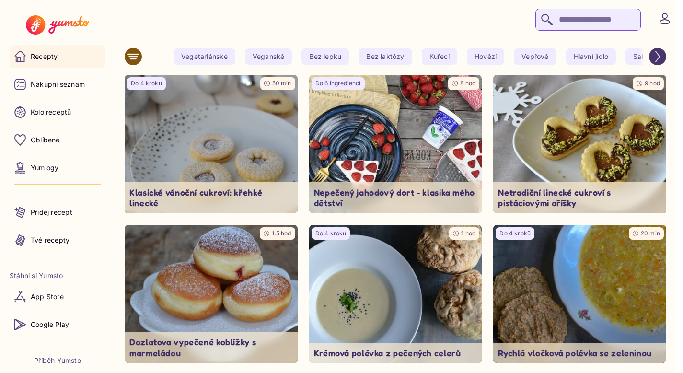 The width and height of the screenshot is (683, 373). Describe the element at coordinates (268, 57) in the screenshot. I see `span: Veganské` at that location.